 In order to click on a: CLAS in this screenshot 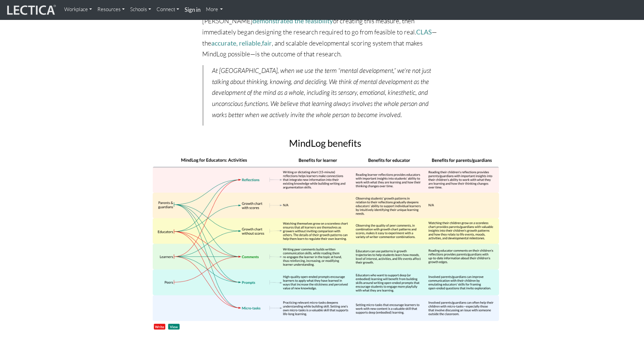, I will do `click(424, 32)`.